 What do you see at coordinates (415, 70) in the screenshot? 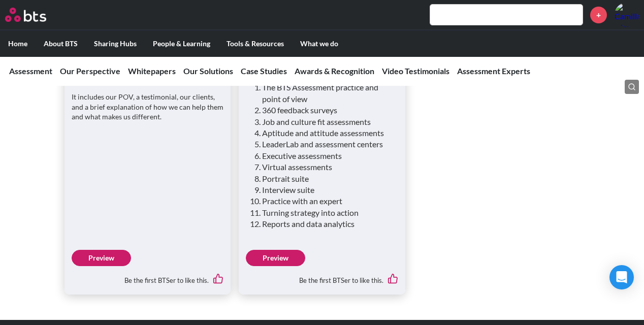
I see `a: Video Testimonials` at bounding box center [415, 70].